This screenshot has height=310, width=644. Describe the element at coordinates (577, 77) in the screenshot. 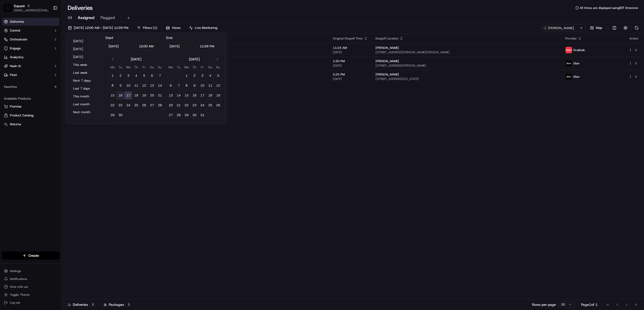

I see `span: Uber` at that location.